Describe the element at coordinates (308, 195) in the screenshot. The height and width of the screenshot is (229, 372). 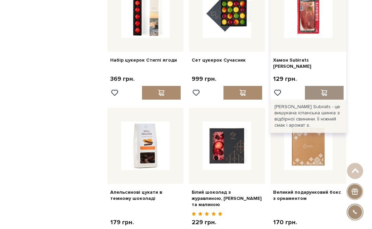
I see `a: Великий подарунковий бокс з орнаментом` at that location.